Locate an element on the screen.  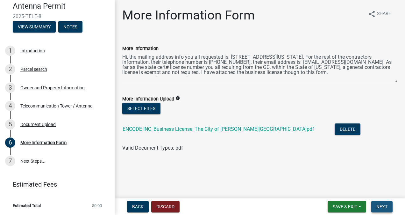
div: 4 is located at coordinates (10, 106).